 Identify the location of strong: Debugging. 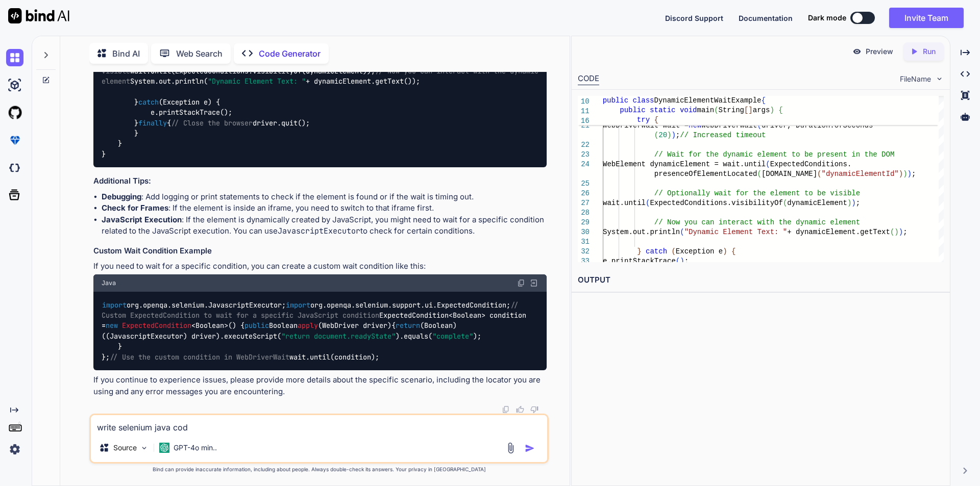
(122, 196).